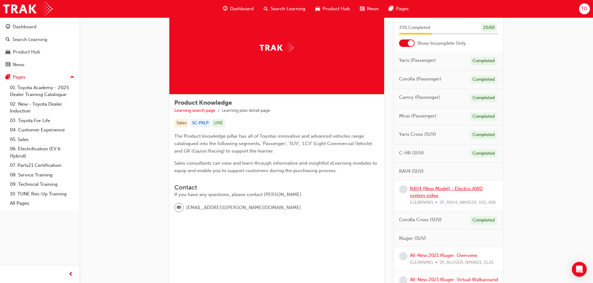  I want to click on button: TD, so click(584, 9).